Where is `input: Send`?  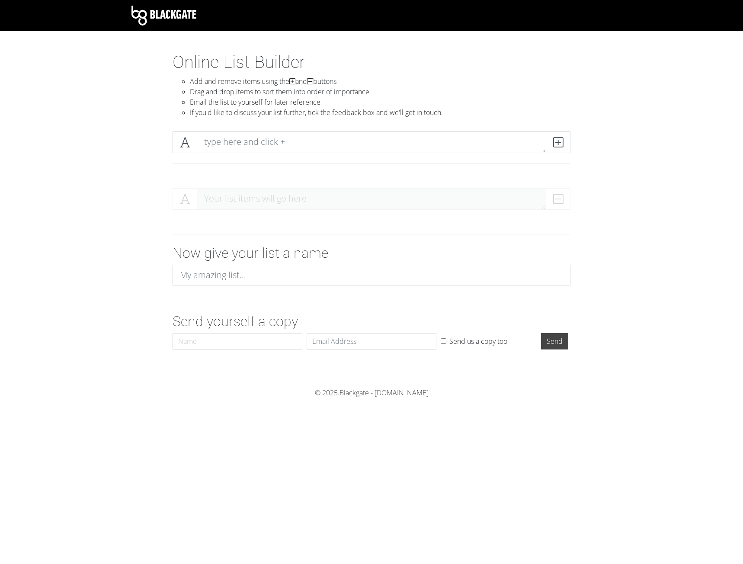
input: Send is located at coordinates (555, 341).